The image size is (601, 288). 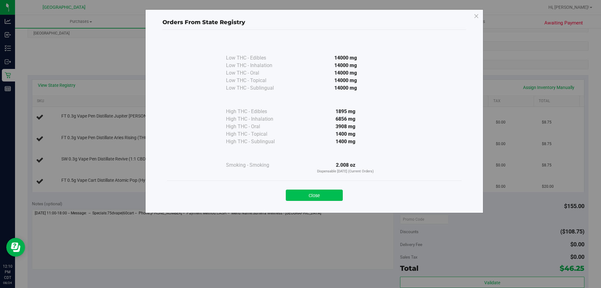 I want to click on div: 2.008 oz, so click(x=346, y=167).